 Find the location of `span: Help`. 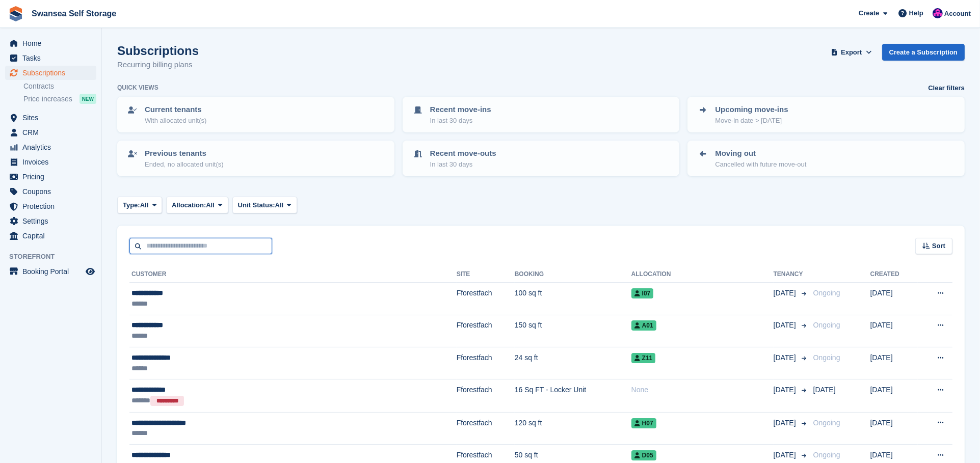

span: Help is located at coordinates (917, 13).